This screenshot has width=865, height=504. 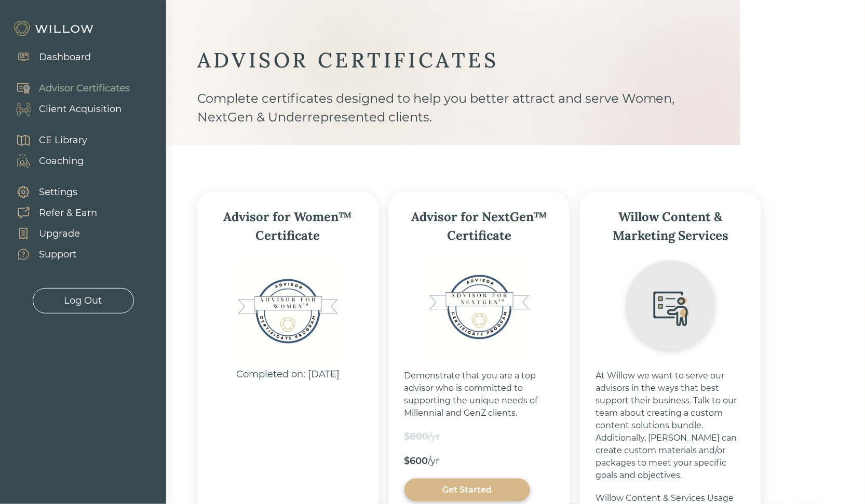 I want to click on a: Coaching, so click(x=46, y=161).